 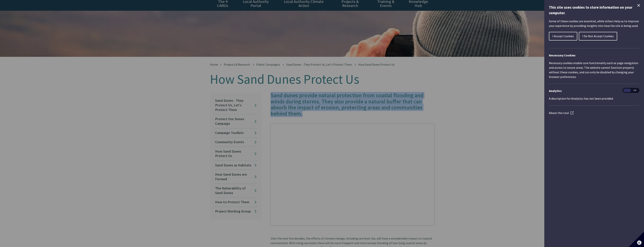 I want to click on button: Set cookie preferences, so click(x=636, y=239).